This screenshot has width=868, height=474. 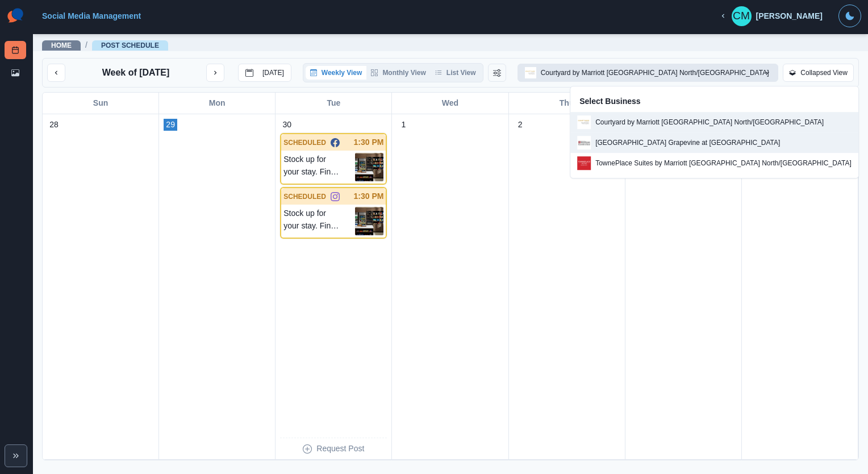 What do you see at coordinates (520, 124) in the screenshot?
I see `p: 2` at bounding box center [520, 124].